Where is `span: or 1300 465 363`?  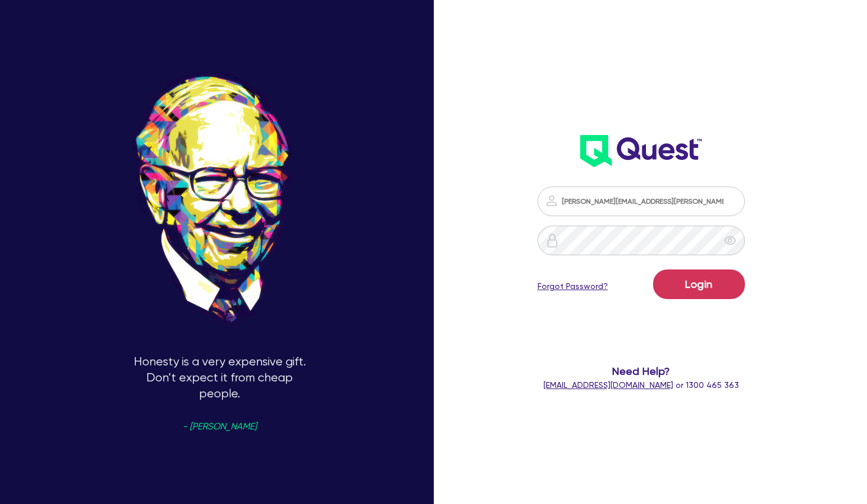
span: or 1300 465 363 is located at coordinates (641, 385).